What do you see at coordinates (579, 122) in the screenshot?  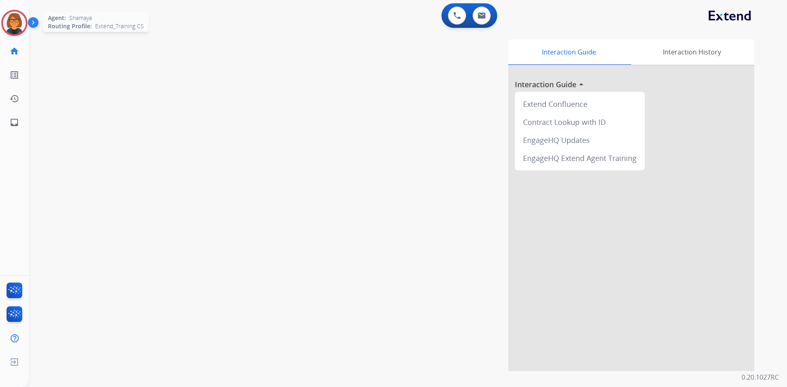 I see `div: Contract Lookup with ID` at bounding box center [579, 122].